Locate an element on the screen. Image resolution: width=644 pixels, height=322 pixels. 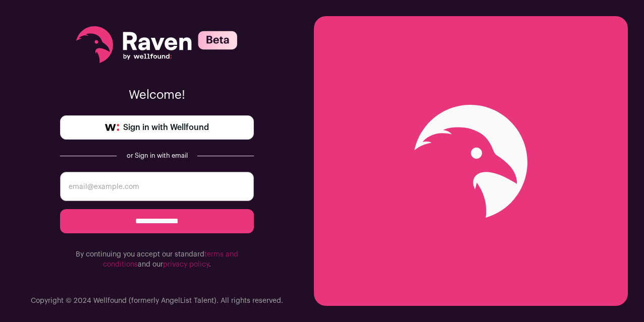
span: Sign in with Wellfound is located at coordinates (166, 127).